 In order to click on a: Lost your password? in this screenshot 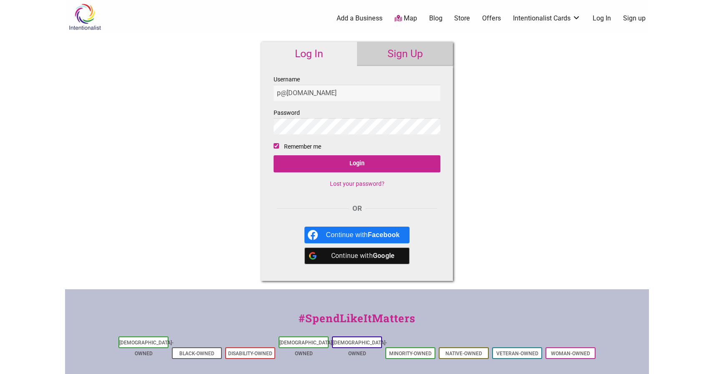, I will do `click(357, 183)`.